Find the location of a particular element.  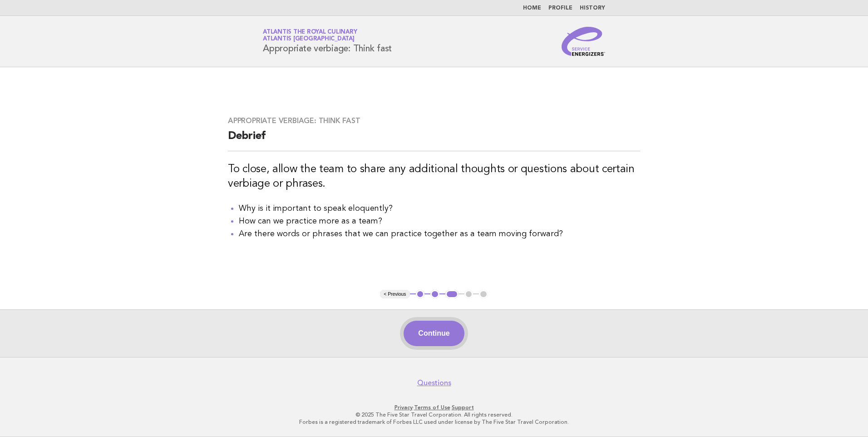

a: Questions is located at coordinates (434, 383).